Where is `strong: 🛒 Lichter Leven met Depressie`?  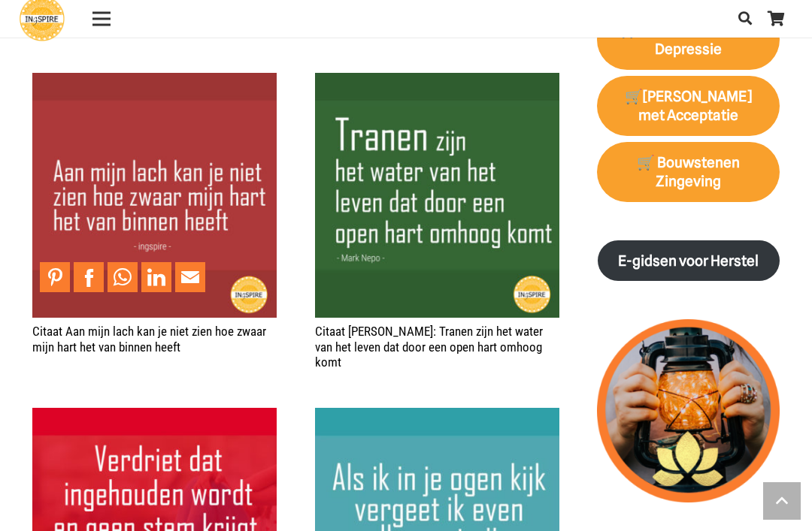
strong: 🛒 Lichter Leven met Depressie is located at coordinates (688, 40).